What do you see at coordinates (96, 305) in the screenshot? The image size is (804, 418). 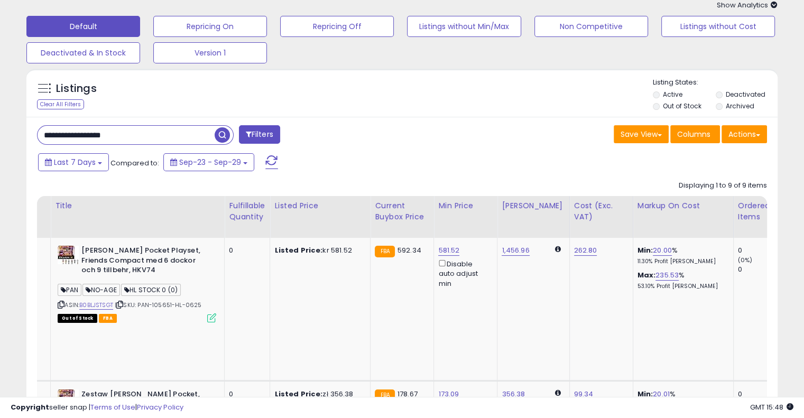 I see `a: B0BLJSTSGT` at bounding box center [96, 305].